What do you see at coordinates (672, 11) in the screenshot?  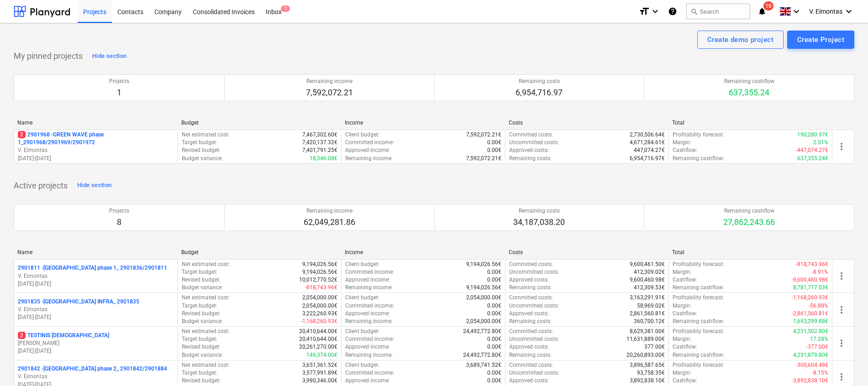 I see `i: Knowledge base` at bounding box center [672, 11].